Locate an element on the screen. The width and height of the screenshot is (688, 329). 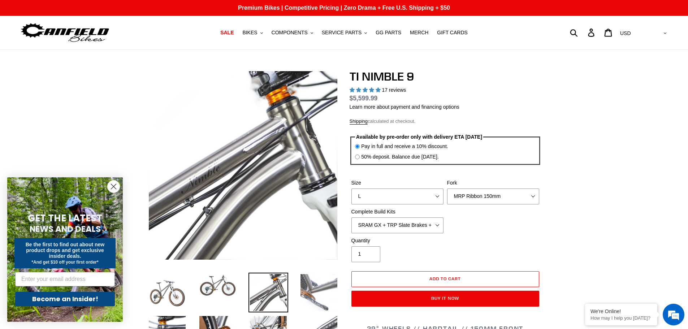
div: We're Online! is located at coordinates (621, 311).